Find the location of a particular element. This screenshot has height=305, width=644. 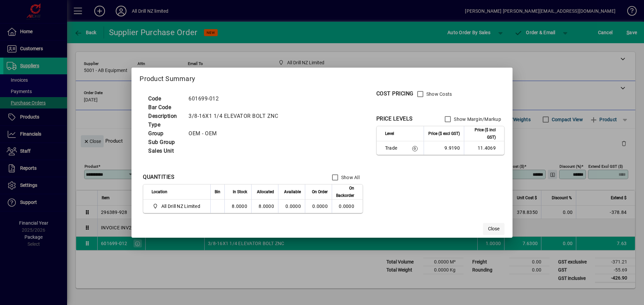

div: QUANTITIES is located at coordinates (159, 177).